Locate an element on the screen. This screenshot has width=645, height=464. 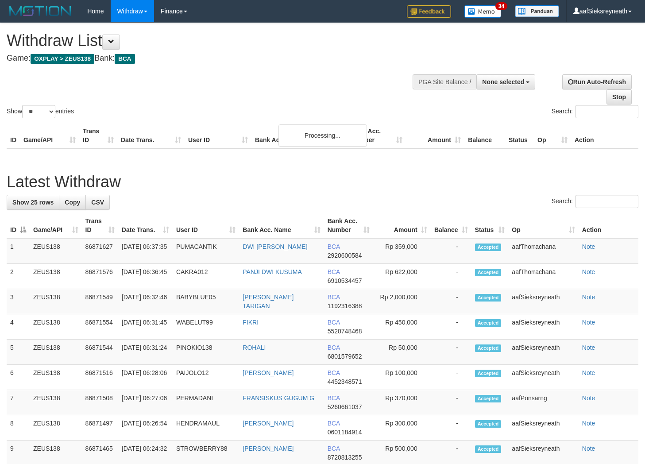
td: 2 is located at coordinates (18, 276).